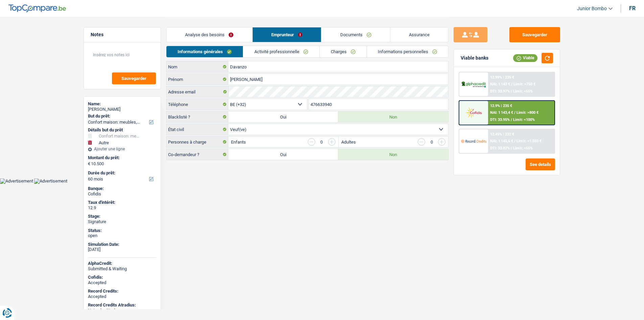 The height and width of the screenshot is (320, 644). What do you see at coordinates (527, 112) in the screenshot?
I see `span: Limit: >800 €` at bounding box center [527, 112].